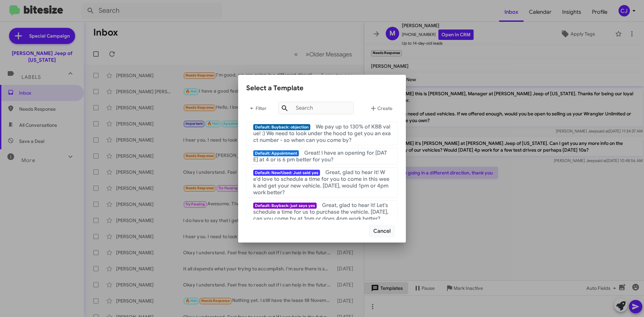 The image size is (644, 317). I want to click on span: Great, glad to hear it! We'd love to schedule a time for you to come in this week and get your ne..., so click(321, 183).